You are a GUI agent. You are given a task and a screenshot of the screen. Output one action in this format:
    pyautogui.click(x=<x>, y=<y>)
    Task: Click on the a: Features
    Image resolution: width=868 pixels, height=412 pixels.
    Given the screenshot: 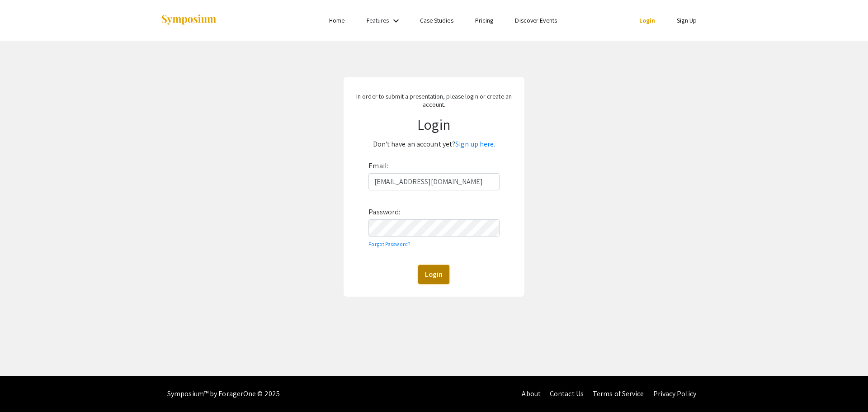 What is the action you would take?
    pyautogui.click(x=378, y=20)
    